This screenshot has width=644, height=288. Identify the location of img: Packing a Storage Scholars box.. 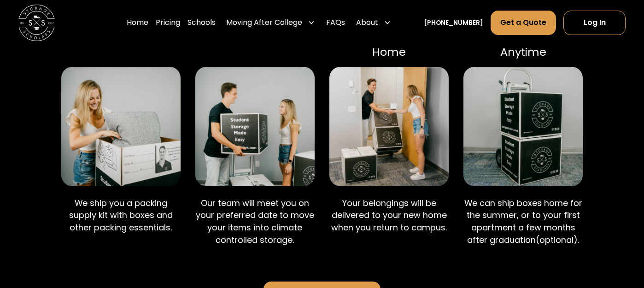
(121, 126).